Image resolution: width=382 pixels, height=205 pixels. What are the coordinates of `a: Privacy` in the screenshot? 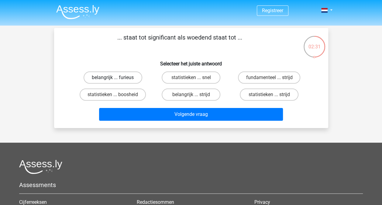 It's located at (263, 202).